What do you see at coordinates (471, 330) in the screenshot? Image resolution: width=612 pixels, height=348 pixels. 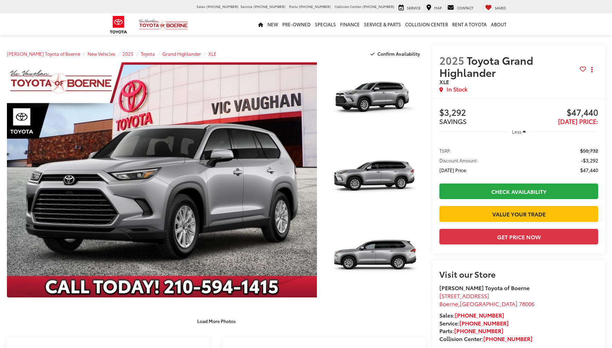 I see `strong: Parts:` at bounding box center [471, 330].